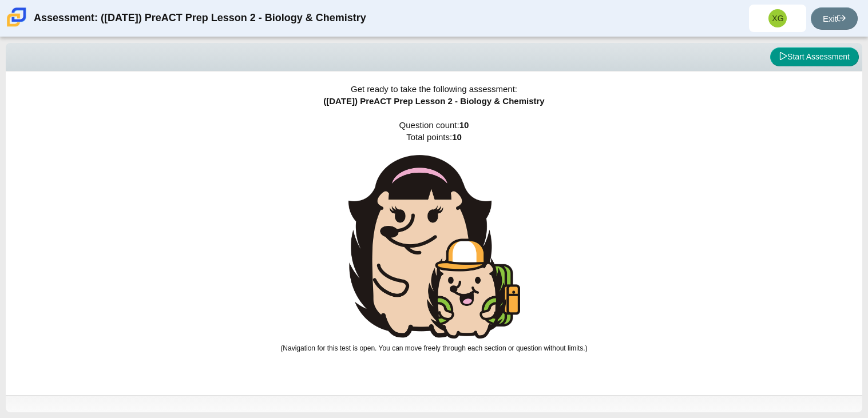 The width and height of the screenshot is (868, 418). Describe the element at coordinates (434, 236) in the screenshot. I see `span: Question count: Total points:` at that location.